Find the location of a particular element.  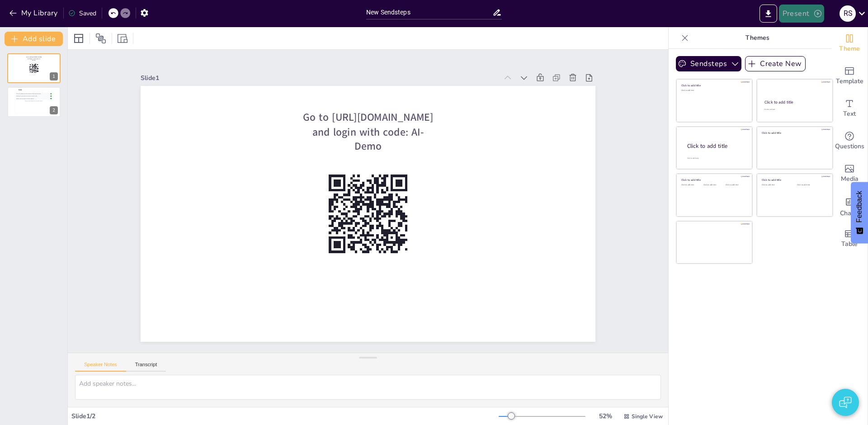

button: Sendsteps is located at coordinates (709, 64).